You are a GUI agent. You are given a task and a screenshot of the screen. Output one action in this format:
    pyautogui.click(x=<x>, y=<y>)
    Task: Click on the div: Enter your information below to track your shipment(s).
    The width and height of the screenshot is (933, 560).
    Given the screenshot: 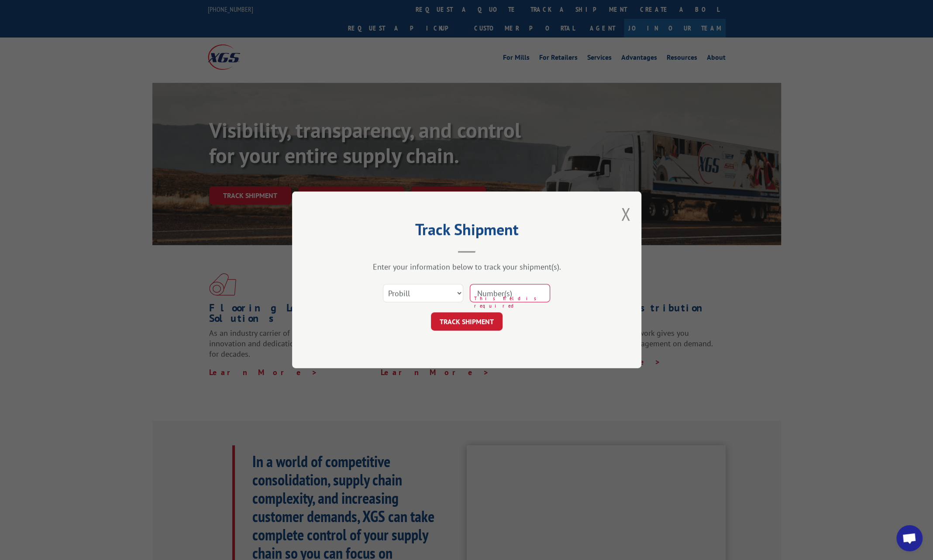 What is the action you would take?
    pyautogui.click(x=466, y=267)
    